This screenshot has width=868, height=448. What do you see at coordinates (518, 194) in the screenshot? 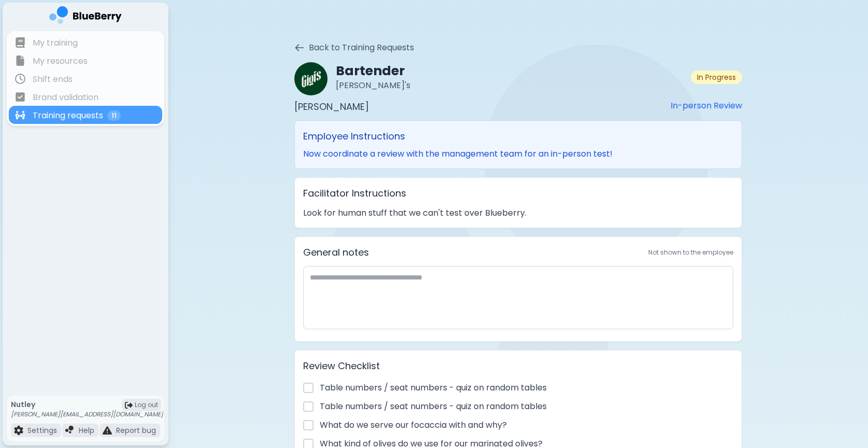
I see `h3: Facilitator Instructions` at bounding box center [518, 194].